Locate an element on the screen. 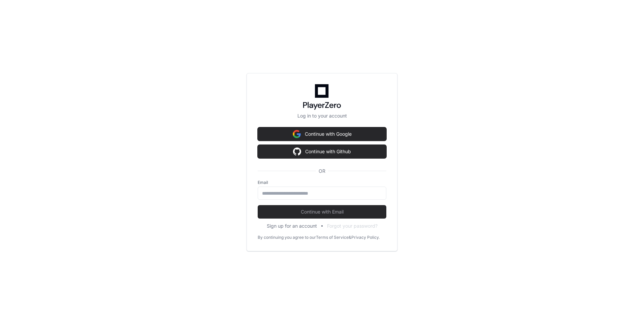 The image size is (644, 324). a: Terms of Service is located at coordinates (332, 237).